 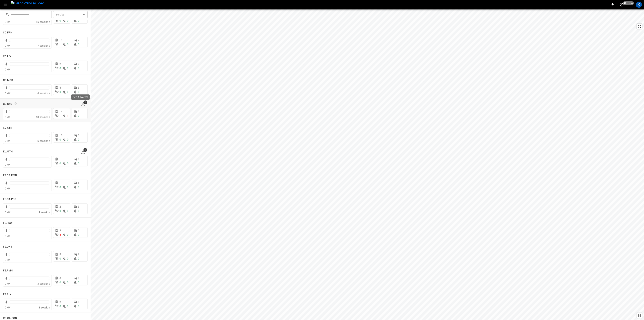 I want to click on h6: CC.MOD, so click(x=8, y=80).